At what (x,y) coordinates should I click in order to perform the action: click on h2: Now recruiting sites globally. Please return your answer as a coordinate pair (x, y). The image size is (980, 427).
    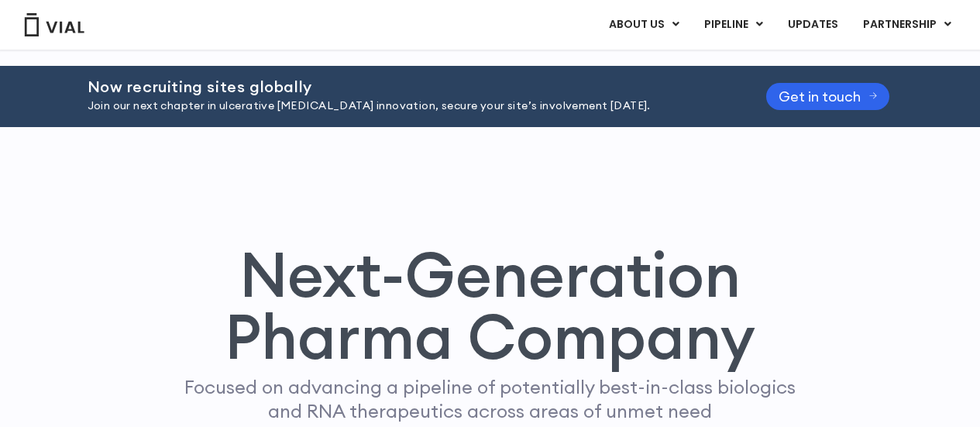
    Looking at the image, I should click on (407, 86).